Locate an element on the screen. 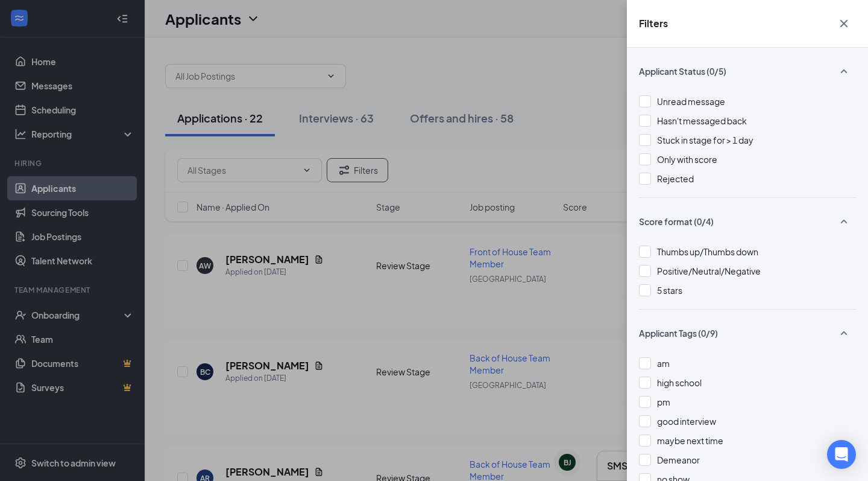 The height and width of the screenshot is (481, 868). span: good interview is located at coordinates (687, 421).